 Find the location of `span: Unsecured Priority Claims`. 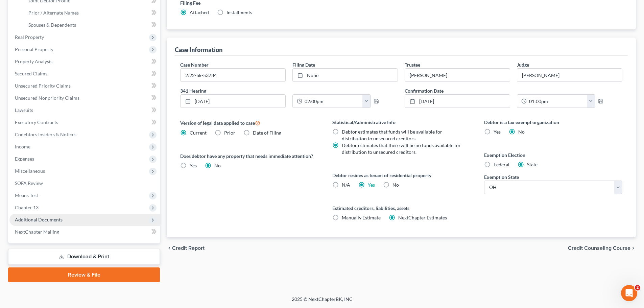

span: Unsecured Priority Claims is located at coordinates (43, 86).